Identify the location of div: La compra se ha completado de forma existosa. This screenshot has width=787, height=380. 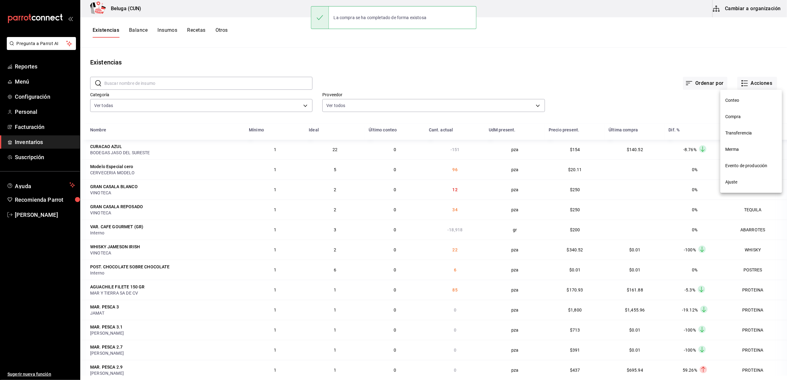
(380, 18).